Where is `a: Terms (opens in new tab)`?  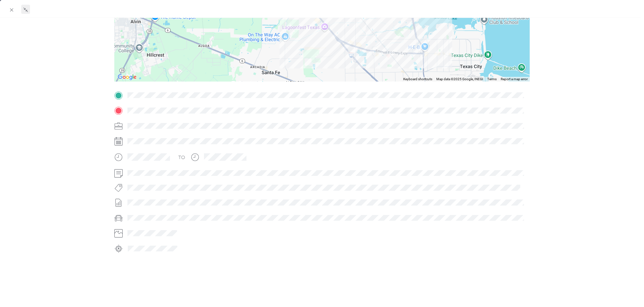 a: Terms (opens in new tab) is located at coordinates (492, 79).